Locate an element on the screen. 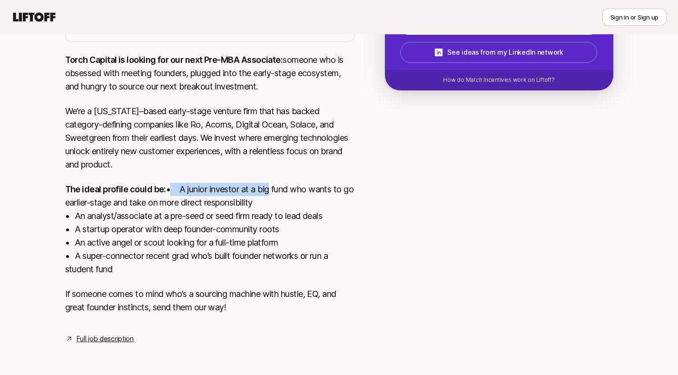 Image resolution: width=678 pixels, height=375 pixels. p: How do Match Incentives work on Liftoff? is located at coordinates (499, 80).